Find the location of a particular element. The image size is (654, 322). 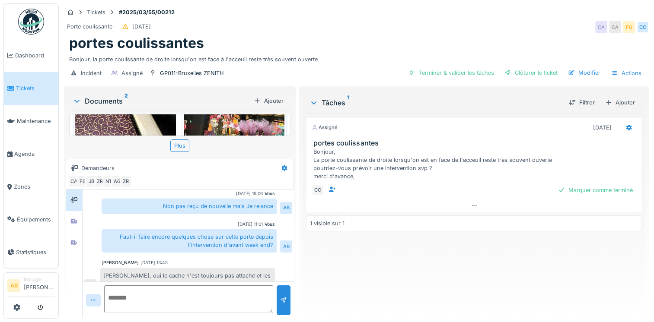

div: Bonjour, la porte coulissante de droite lorsqu'on est face à l'acceuil reste très souvent ouverte is located at coordinates (356, 57).